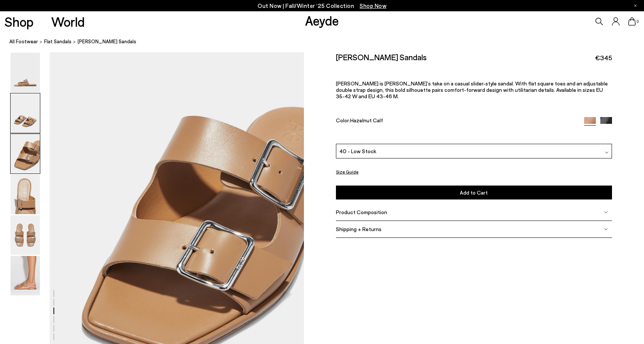 This screenshot has height=344, width=644. I want to click on a: 0, so click(632, 21).